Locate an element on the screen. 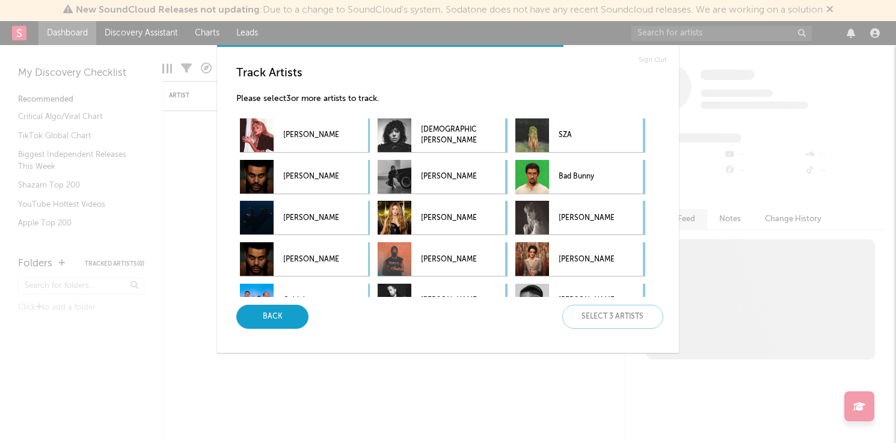  p: SZA is located at coordinates (586, 135).